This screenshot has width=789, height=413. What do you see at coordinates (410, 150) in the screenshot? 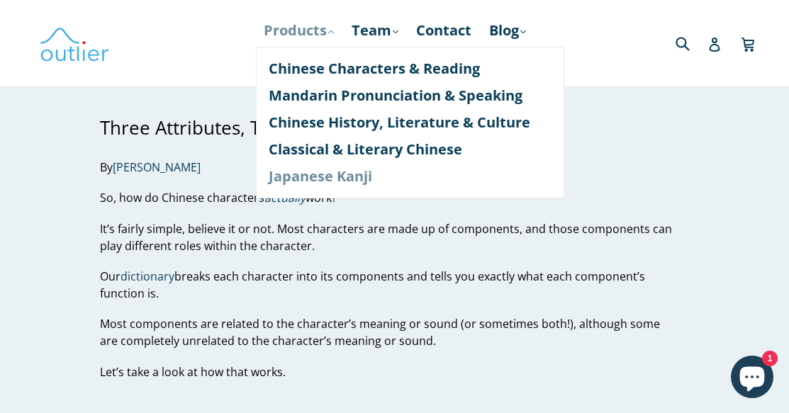
I see `a: Classical & Literary Chinese` at bounding box center [410, 150].